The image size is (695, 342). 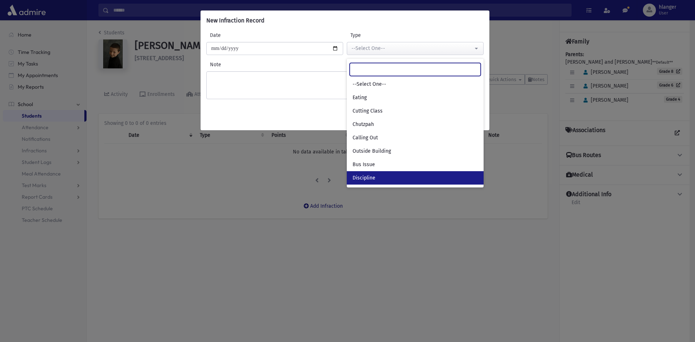 What do you see at coordinates (369, 84) in the screenshot?
I see `span: --Select One--` at bounding box center [369, 84].